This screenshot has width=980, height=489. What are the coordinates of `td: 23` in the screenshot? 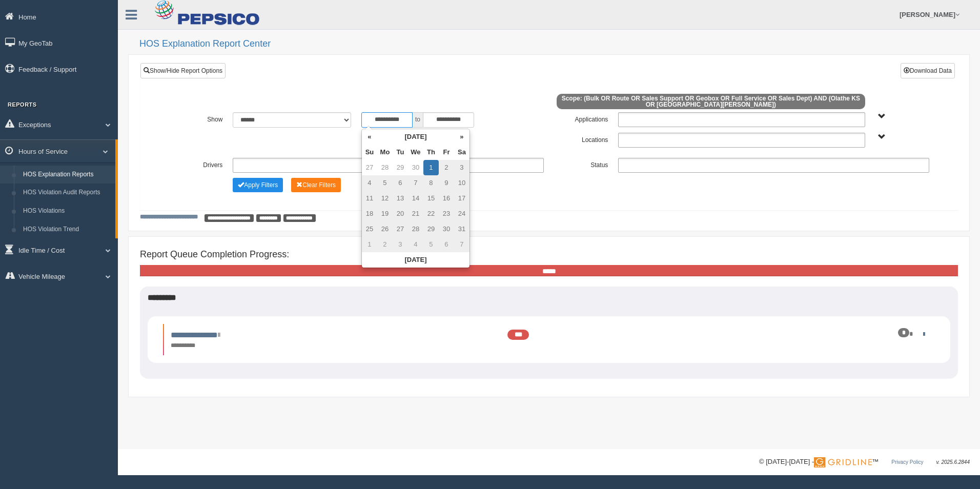 It's located at (447, 214).